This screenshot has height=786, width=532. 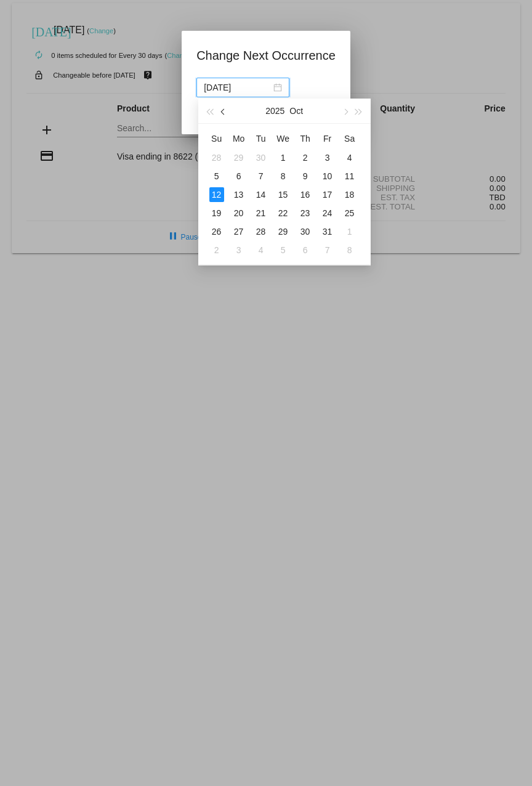 I want to click on td: 10/18/2025, so click(x=350, y=195).